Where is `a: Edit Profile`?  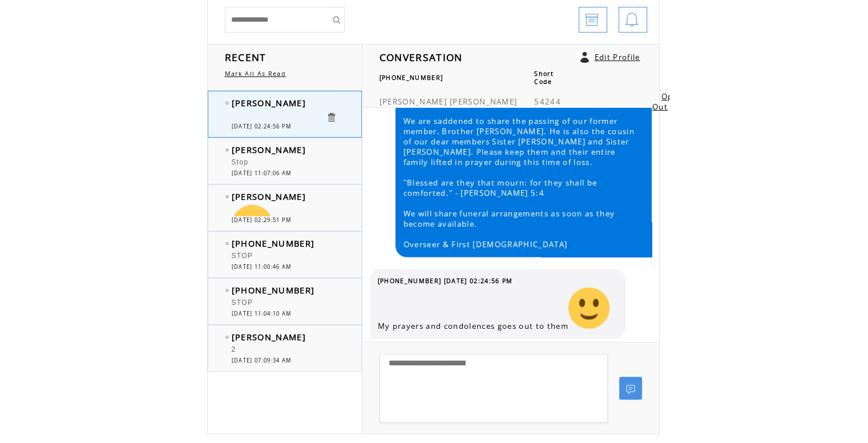 a: Edit Profile is located at coordinates (618, 57).